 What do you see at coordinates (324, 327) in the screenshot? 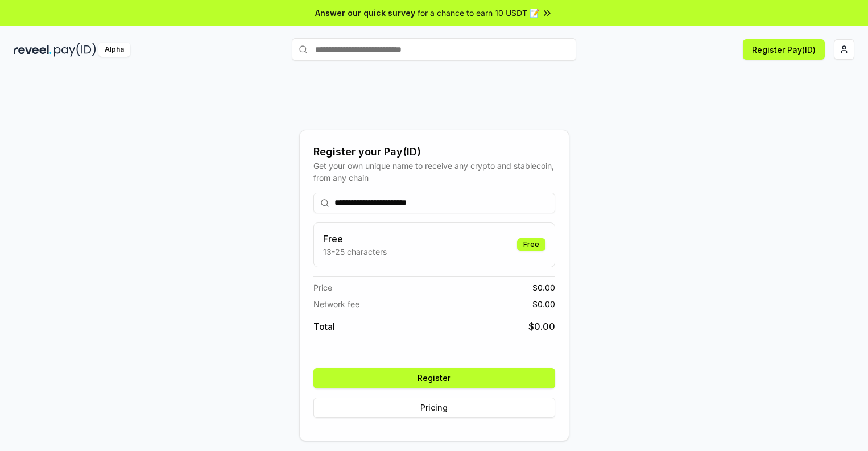
I see `span: Total` at bounding box center [324, 327].